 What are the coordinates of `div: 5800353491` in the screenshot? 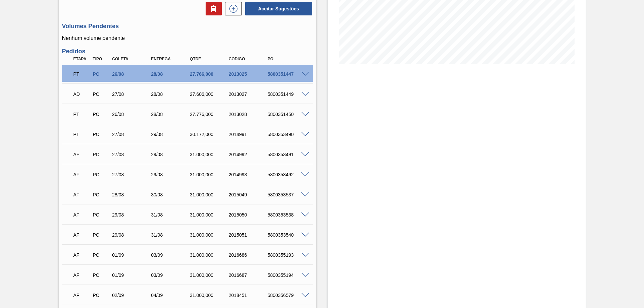 It's located at (288, 154).